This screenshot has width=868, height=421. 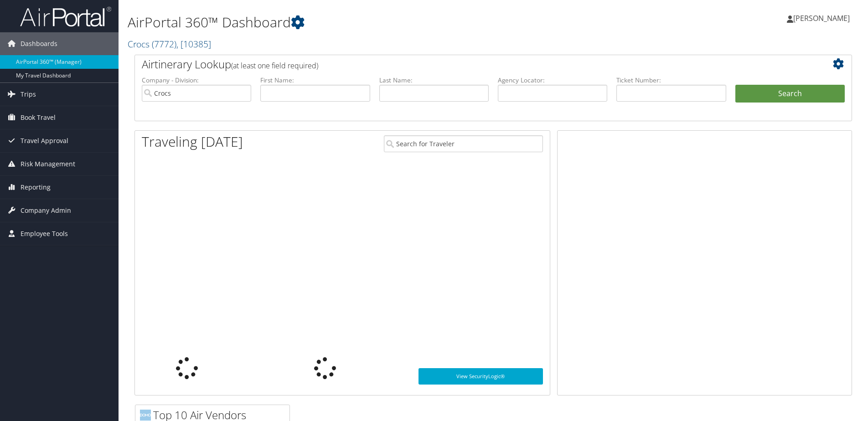 What do you see at coordinates (145, 415) in the screenshot?
I see `img: domo-logo.png` at bounding box center [145, 415].